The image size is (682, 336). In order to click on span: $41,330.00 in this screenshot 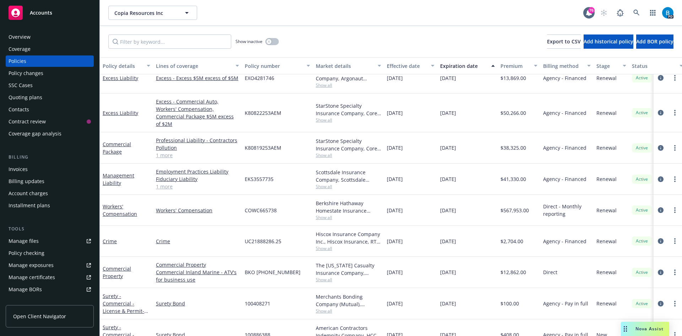, I will do `click(513, 179)`.